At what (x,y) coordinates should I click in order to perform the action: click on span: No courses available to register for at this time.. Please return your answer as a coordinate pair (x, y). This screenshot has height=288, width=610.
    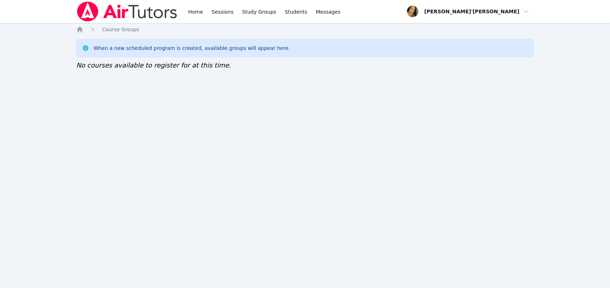
    Looking at the image, I should click on (154, 65).